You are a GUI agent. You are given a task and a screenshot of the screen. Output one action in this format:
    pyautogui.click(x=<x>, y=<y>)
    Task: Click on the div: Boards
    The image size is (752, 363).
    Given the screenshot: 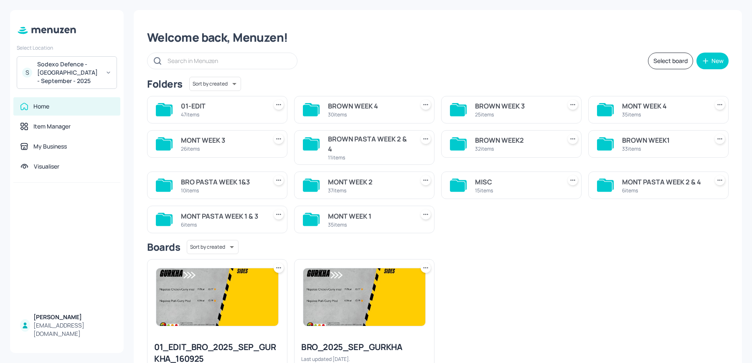 What is the action you would take?
    pyautogui.click(x=163, y=247)
    